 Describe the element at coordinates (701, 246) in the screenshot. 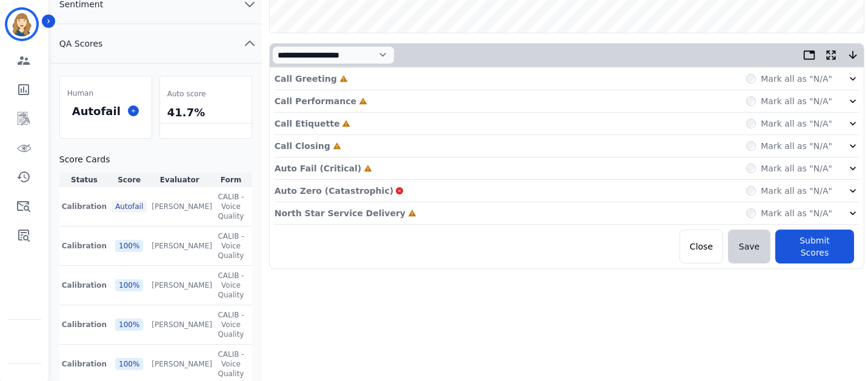

I see `button: Close` at that location.